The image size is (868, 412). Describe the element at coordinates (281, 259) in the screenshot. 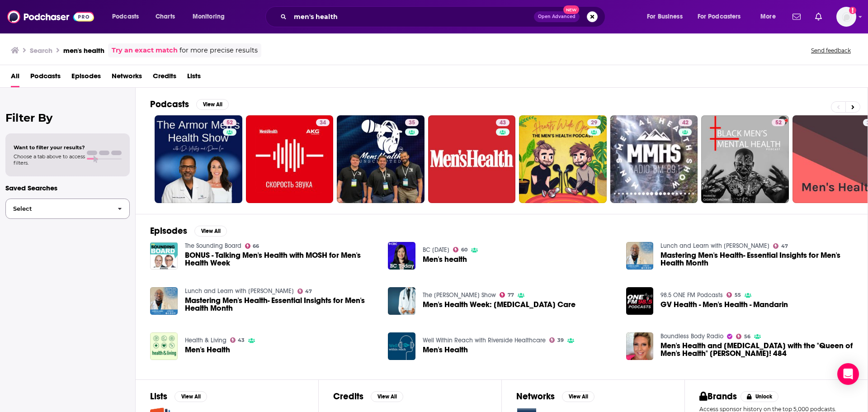

I see `span: BONUS - Talking Men's Health with MOSH for Men's Health Week` at that location.